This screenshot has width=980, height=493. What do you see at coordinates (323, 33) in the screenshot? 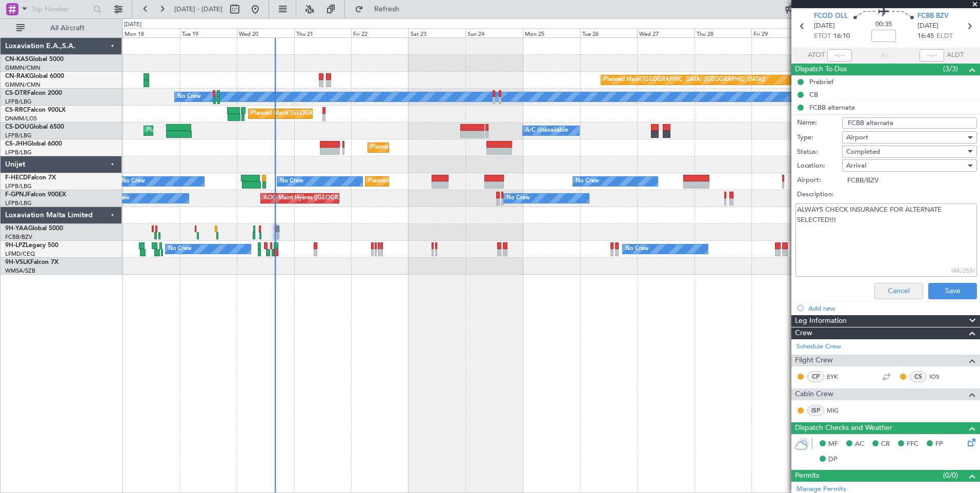
I see `div: Thu 21` at bounding box center [323, 33].